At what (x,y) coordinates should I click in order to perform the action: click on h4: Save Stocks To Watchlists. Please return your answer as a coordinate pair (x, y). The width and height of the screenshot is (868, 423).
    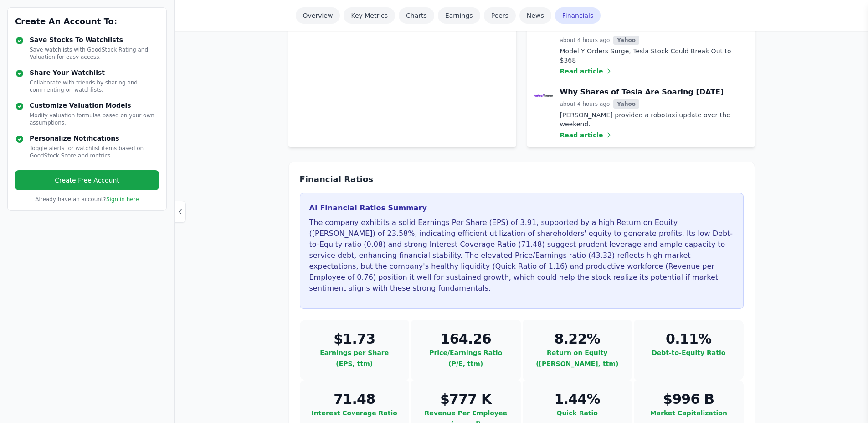
    Looking at the image, I should click on (94, 39).